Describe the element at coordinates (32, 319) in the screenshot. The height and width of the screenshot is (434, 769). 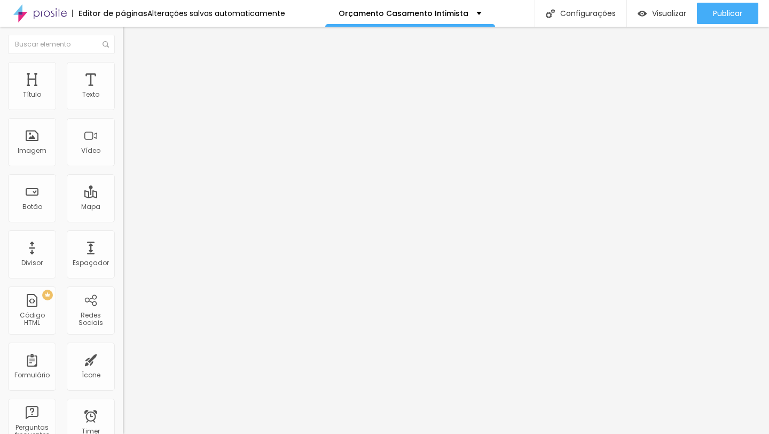
I see `div: Código HTML` at that location.